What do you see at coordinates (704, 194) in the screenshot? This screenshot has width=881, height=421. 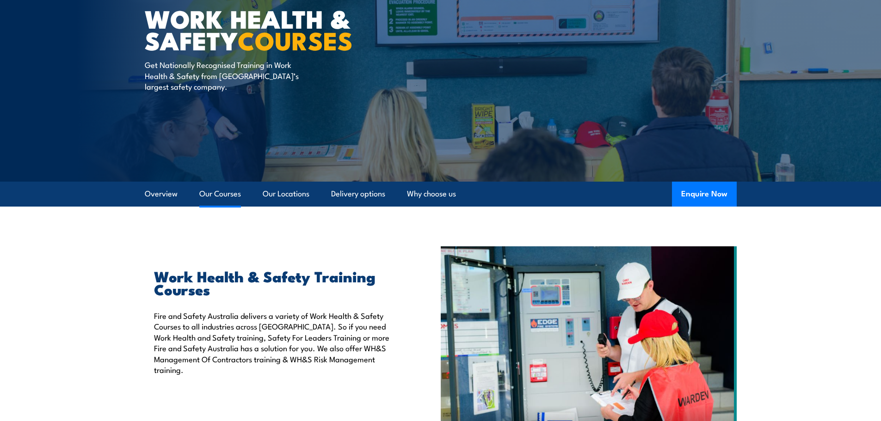 I see `button: Enquire Now` at bounding box center [704, 194].